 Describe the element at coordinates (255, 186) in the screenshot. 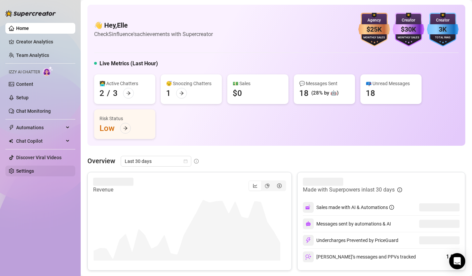

I see `span: line-chart` at that location.